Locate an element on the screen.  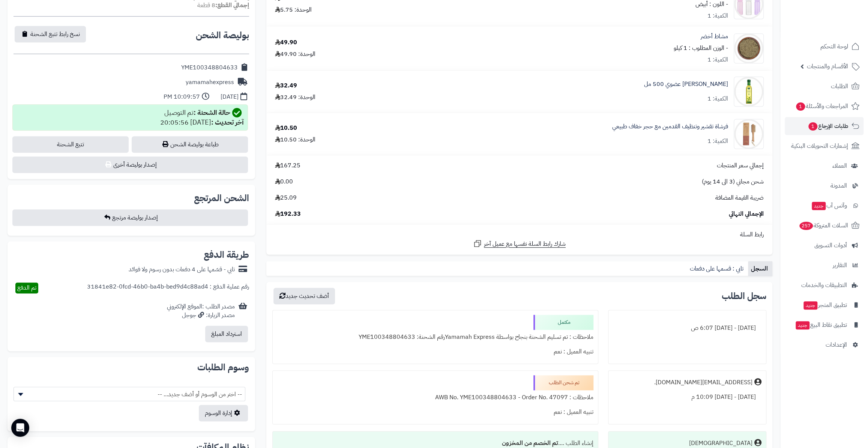
b: تم الخصم من المخزون is located at coordinates (530, 443).